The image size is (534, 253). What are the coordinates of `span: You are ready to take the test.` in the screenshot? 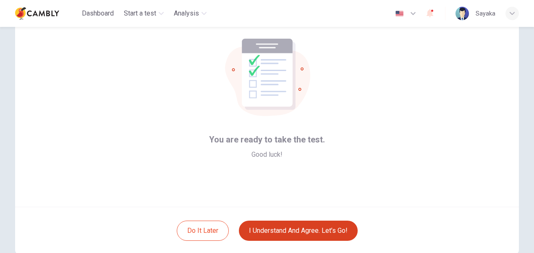 It's located at (267, 139).